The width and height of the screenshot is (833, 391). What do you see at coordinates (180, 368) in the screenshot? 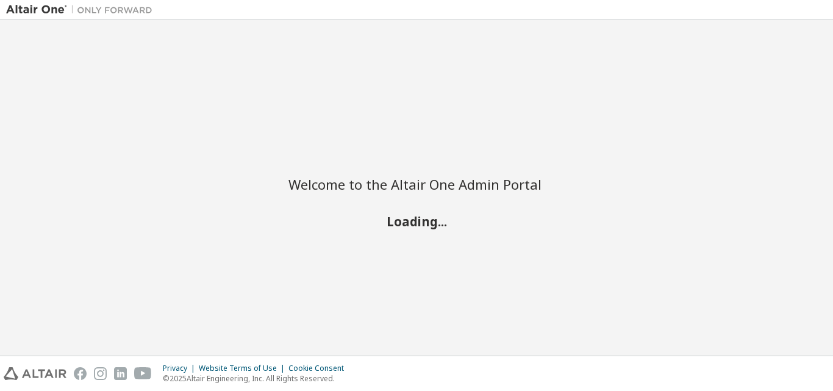
I see `div: Privacy` at bounding box center [180, 368].